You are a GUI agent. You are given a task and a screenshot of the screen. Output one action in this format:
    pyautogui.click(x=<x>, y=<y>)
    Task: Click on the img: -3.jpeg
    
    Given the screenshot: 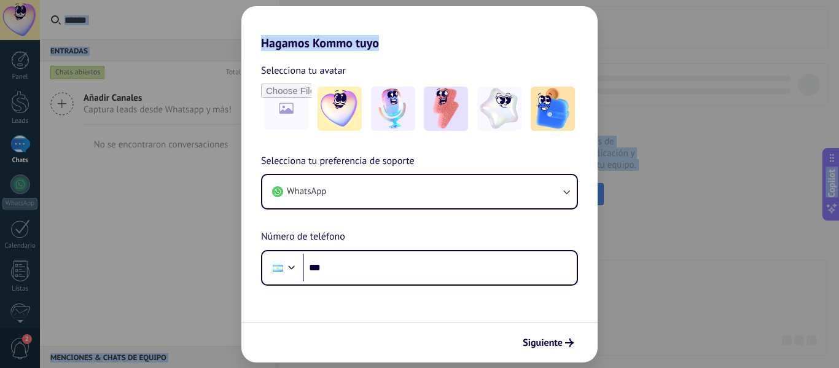 What is the action you would take?
    pyautogui.click(x=446, y=109)
    